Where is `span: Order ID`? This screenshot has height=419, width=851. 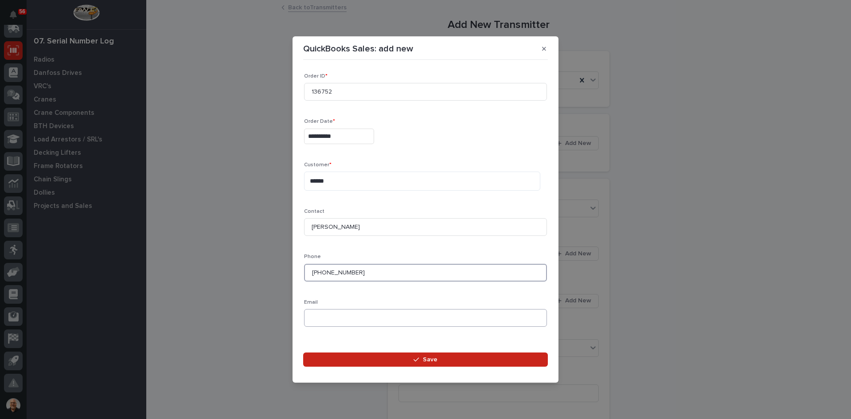
span: Order ID is located at coordinates (316, 76).